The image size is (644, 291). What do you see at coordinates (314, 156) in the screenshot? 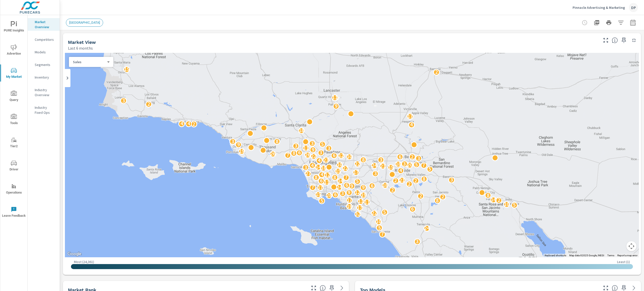
I see `p: 22` at bounding box center [314, 156].